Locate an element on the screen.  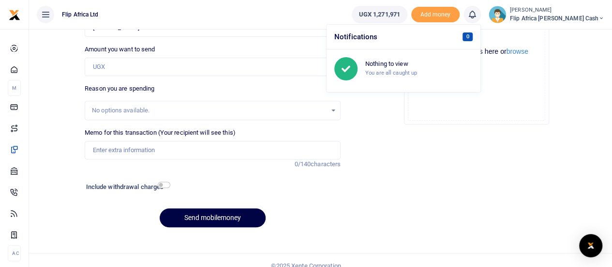
div: No options available. is located at coordinates (209, 110).